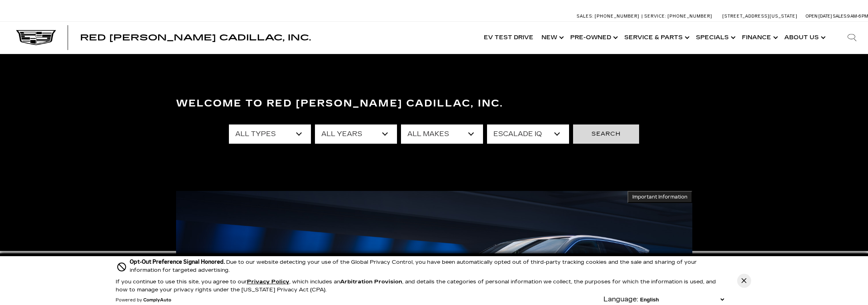 Image resolution: width=868 pixels, height=305 pixels. I want to click on a: Pre-Owned, so click(593, 38).